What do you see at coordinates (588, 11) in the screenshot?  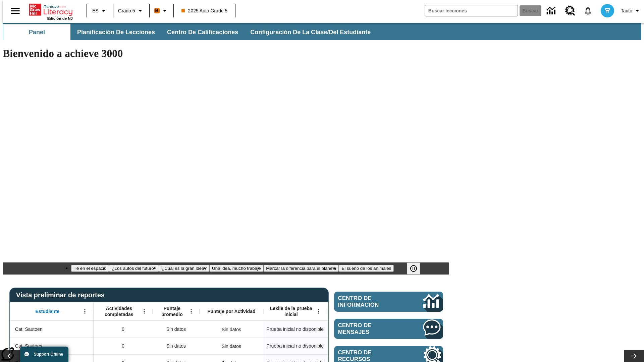 I see `a: Notificaciones` at bounding box center [588, 11].